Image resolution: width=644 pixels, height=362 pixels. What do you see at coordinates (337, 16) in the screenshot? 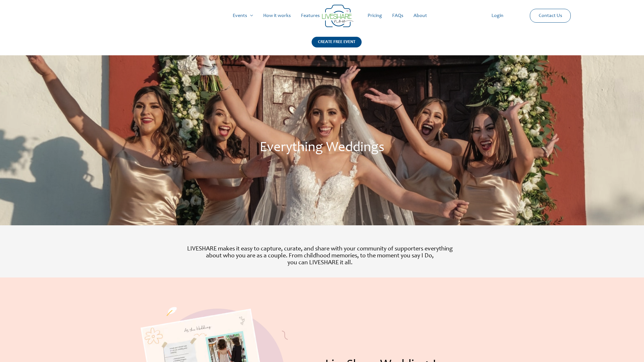
I see `img: Group 14 | Live Photo Slideshow for Events | Create Free Events Album for Any Occasion` at bounding box center [337, 16].